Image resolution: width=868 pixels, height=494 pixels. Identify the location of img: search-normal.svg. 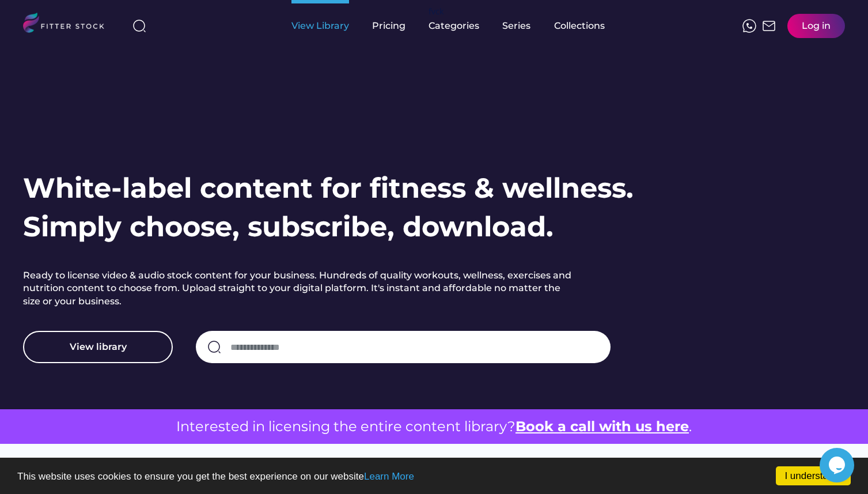
(214, 347).